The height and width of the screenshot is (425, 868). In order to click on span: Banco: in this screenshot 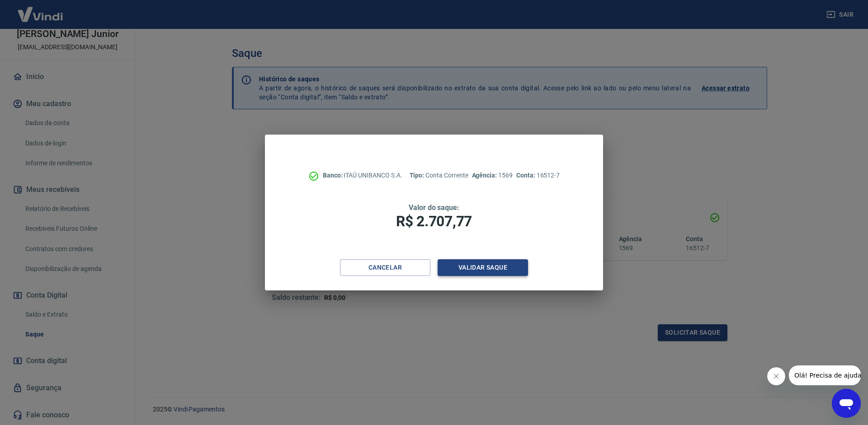, I will do `click(334, 175)`.